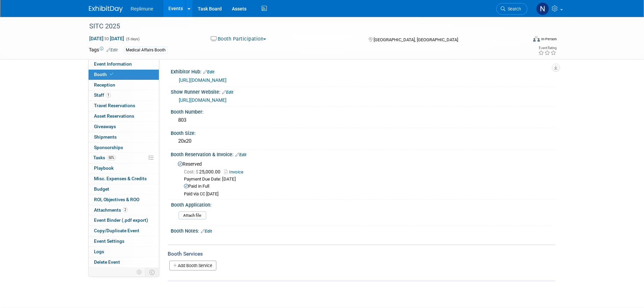 The width and height of the screenshot is (644, 308). What do you see at coordinates (121, 220) in the screenshot?
I see `span: Event Binder (.pdf export)` at bounding box center [121, 220].